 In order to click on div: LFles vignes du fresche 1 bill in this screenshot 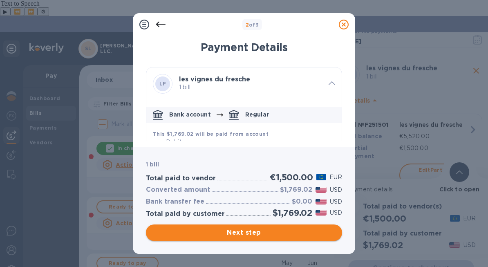, I will do `click(244, 84)`.